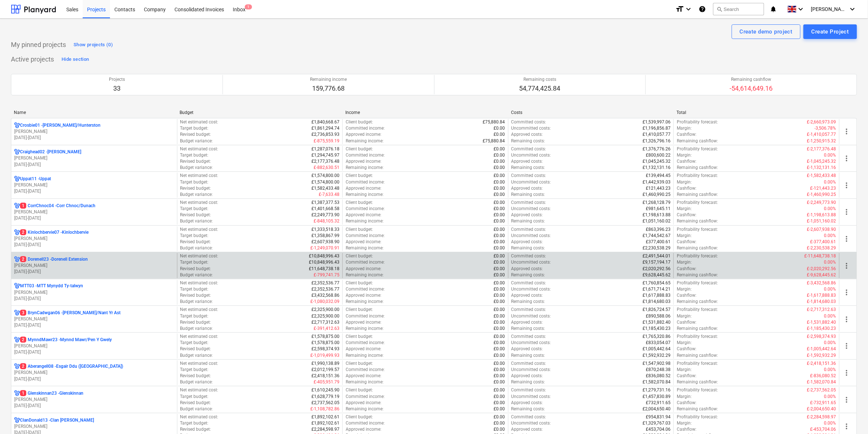 The image size is (868, 434). What do you see at coordinates (325, 215) in the screenshot?
I see `p: £2,249,773.90` at bounding box center [325, 215].